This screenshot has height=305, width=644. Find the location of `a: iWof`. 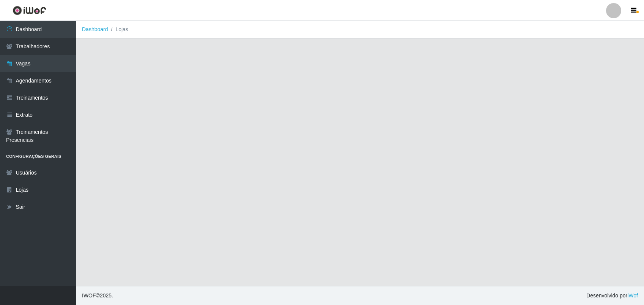

a: iWof is located at coordinates (632, 295).